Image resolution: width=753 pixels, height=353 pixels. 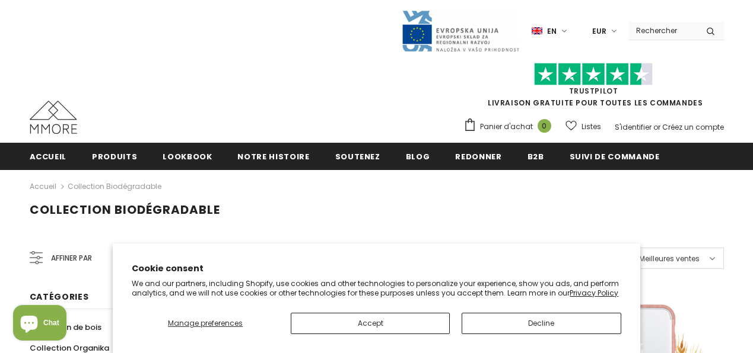 What do you see at coordinates (48, 157) in the screenshot?
I see `span: Accueil` at bounding box center [48, 157].